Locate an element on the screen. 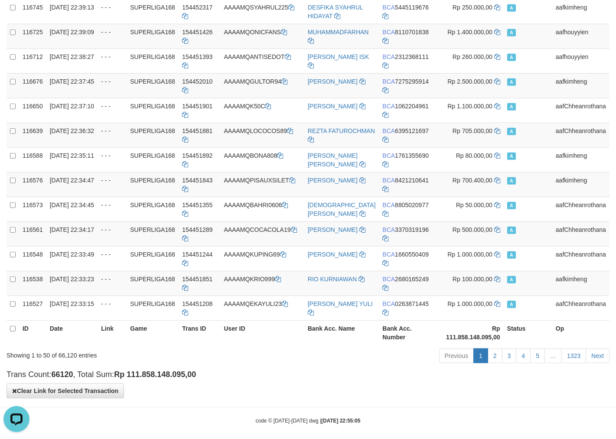 This screenshot has width=616, height=439. td: 116576 is located at coordinates (33, 184).